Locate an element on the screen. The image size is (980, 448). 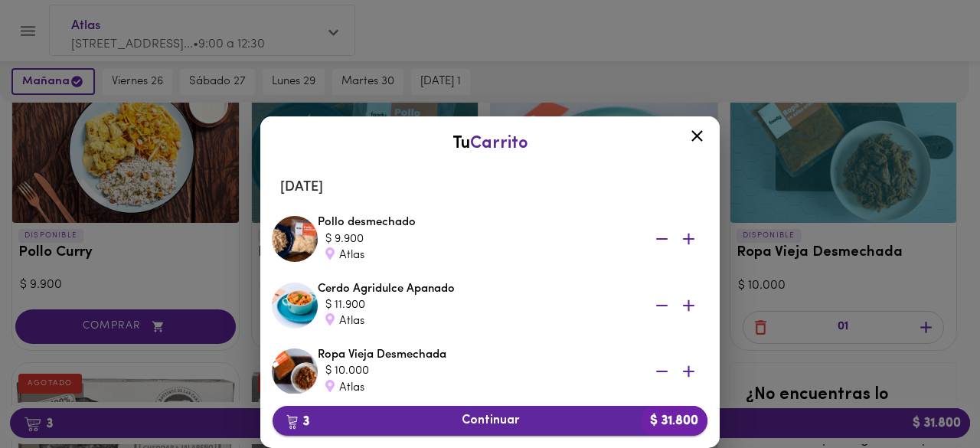
img: Pollo desmechado is located at coordinates (295, 239).